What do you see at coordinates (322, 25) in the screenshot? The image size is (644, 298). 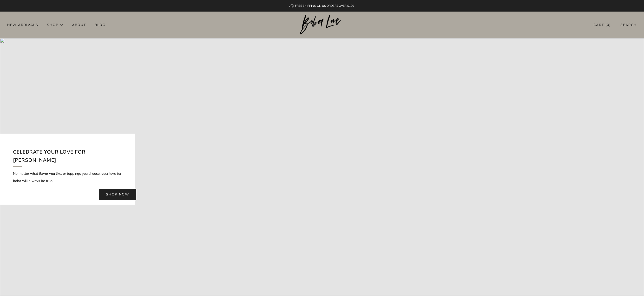 I see `img: Boba Love` at bounding box center [322, 25].